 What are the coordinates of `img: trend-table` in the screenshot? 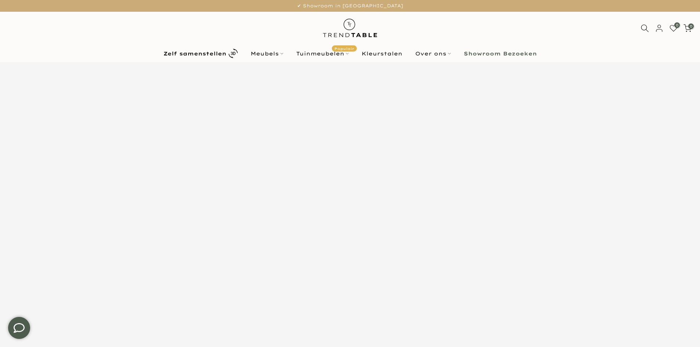 It's located at (350, 28).